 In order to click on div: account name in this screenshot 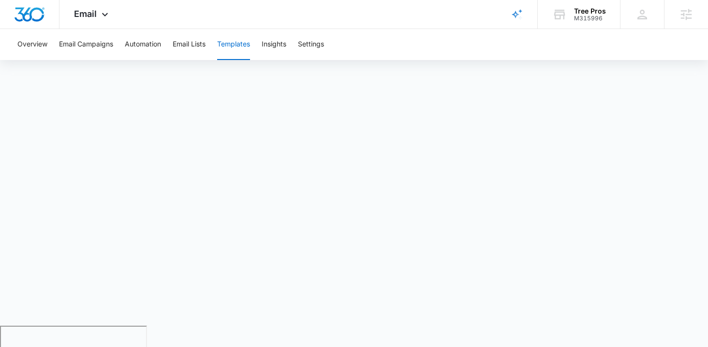, I will do `click(590, 11)`.